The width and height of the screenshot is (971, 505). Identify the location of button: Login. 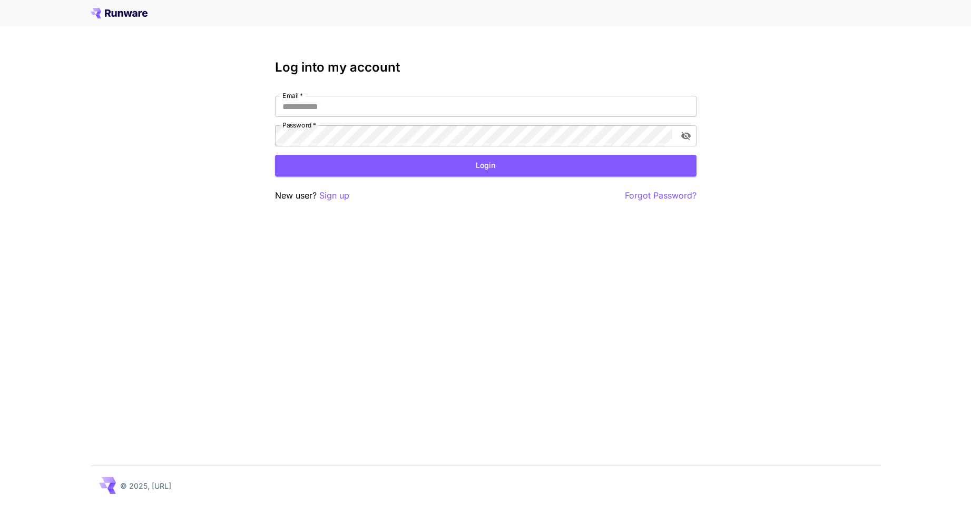
(486, 165).